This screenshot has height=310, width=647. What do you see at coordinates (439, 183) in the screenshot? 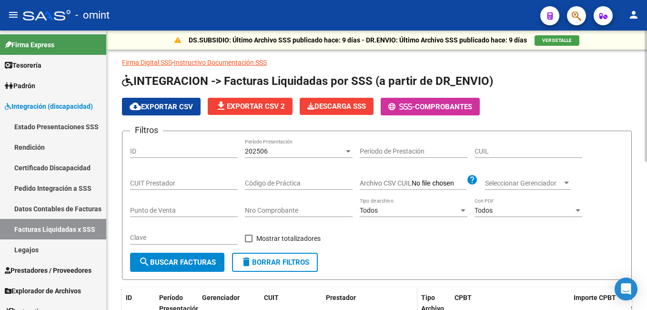
I see `input: Archivo CSV CUIL` at bounding box center [439, 183].